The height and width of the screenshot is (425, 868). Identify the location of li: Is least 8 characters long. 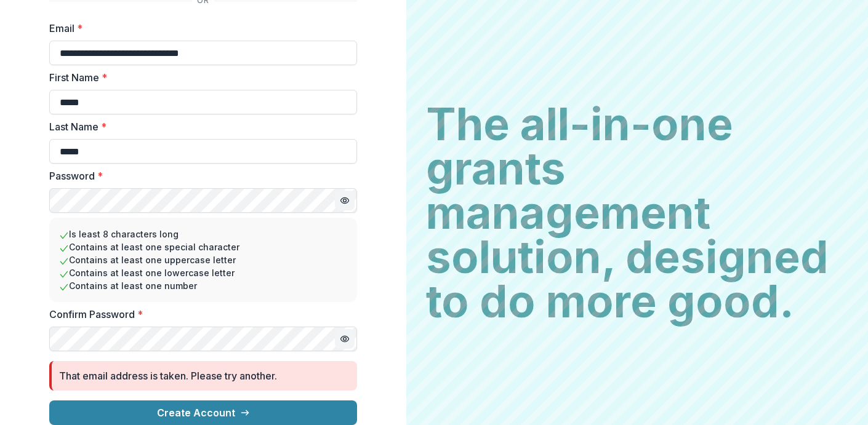
(203, 234).